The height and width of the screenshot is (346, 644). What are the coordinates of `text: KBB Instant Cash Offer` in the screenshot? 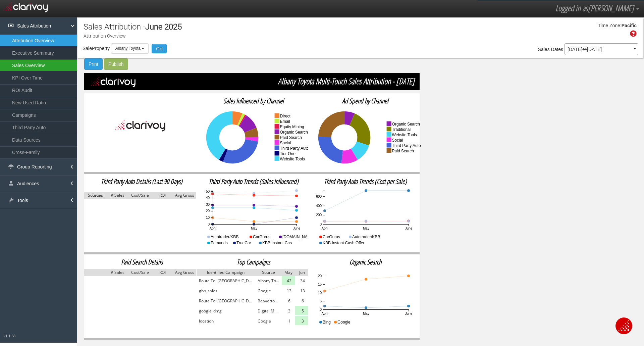 It's located at (344, 243).